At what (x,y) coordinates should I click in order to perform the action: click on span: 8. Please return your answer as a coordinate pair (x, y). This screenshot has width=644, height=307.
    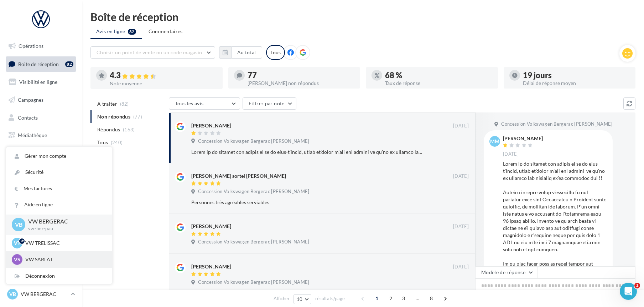
    Looking at the image, I should click on (432, 298).